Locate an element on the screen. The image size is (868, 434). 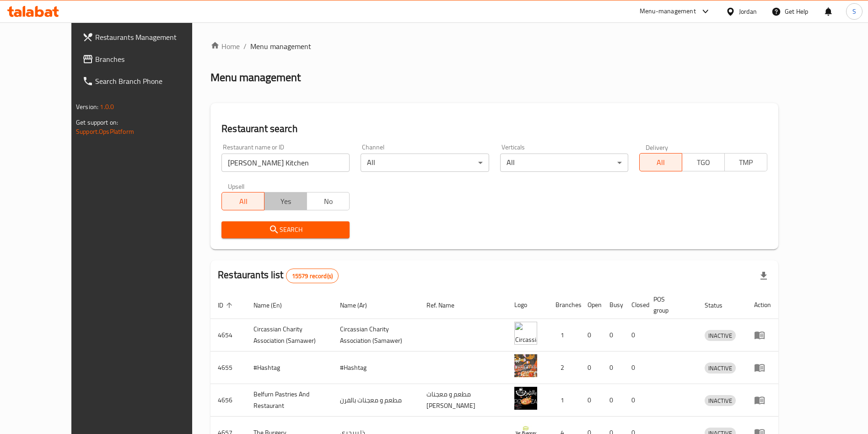
button: Yes is located at coordinates (285, 201).